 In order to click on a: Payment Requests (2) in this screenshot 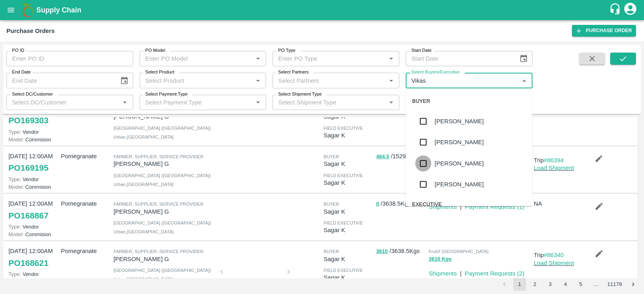, I will do `click(495, 273)`.